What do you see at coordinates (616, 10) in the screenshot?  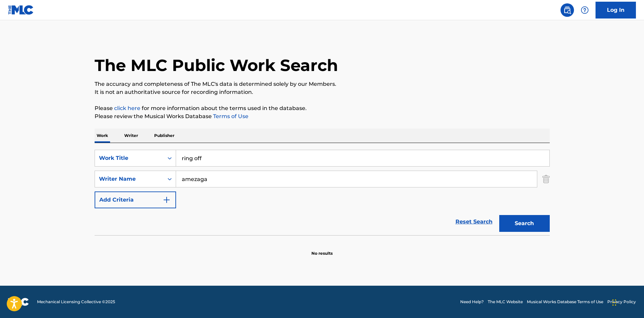 I see `a: Log In` at bounding box center [616, 10].